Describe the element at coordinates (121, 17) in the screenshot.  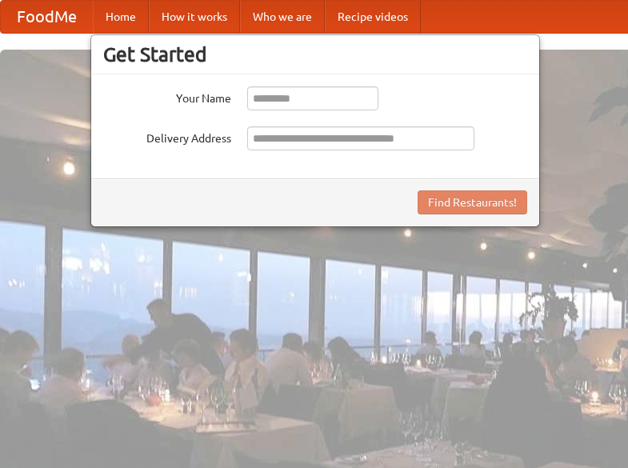
I see `a: Home` at that location.